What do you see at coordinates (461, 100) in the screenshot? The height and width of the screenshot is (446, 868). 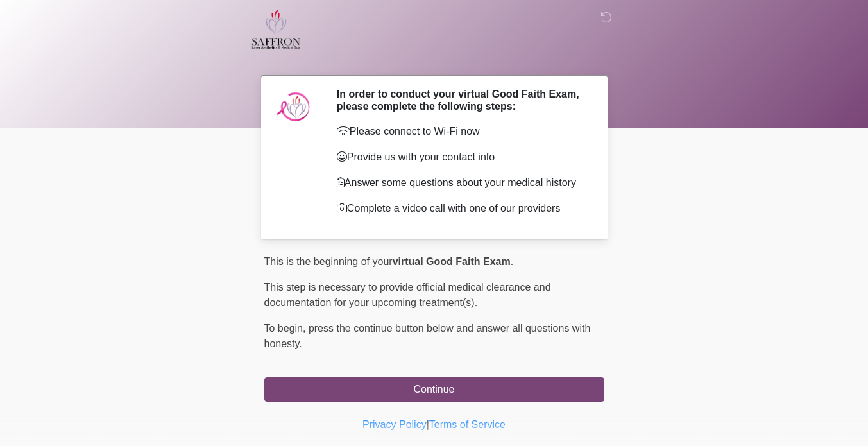 I see `h2: In order to conduct your virtual Good Faith Exam, please complete the following steps:` at bounding box center [461, 100].